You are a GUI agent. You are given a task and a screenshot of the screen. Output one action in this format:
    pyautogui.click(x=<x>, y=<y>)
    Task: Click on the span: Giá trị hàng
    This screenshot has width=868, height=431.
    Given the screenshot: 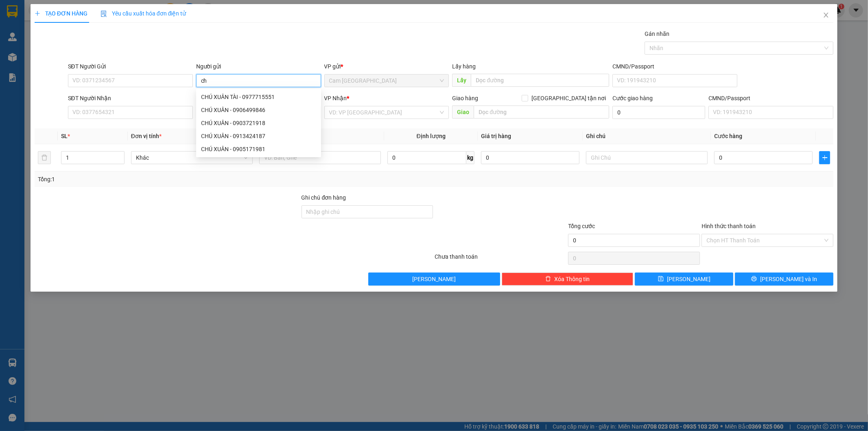 What is the action you would take?
    pyautogui.click(x=496, y=136)
    